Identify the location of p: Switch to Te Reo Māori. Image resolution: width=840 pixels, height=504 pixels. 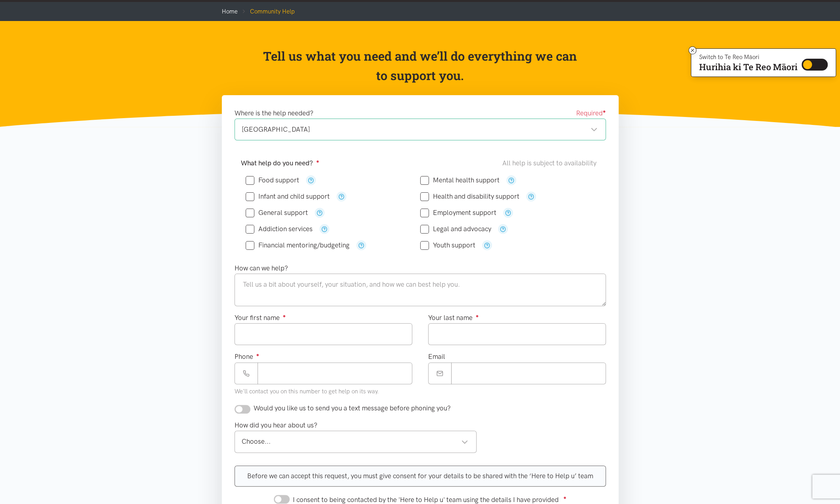
(748, 57).